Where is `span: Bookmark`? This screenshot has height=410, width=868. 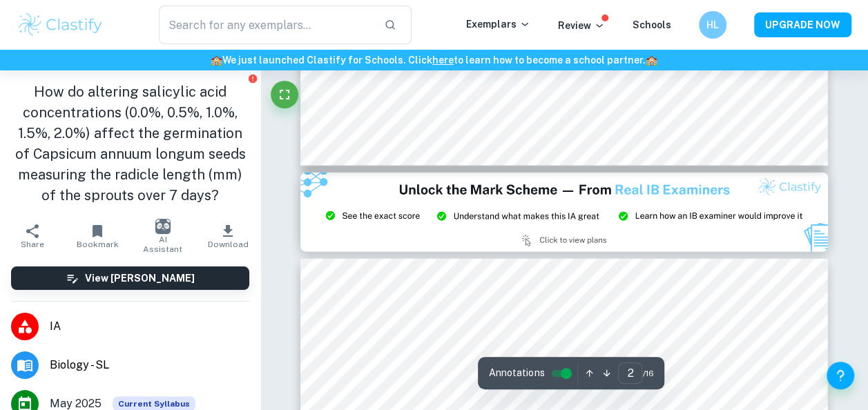
span: Bookmark is located at coordinates (97, 245).